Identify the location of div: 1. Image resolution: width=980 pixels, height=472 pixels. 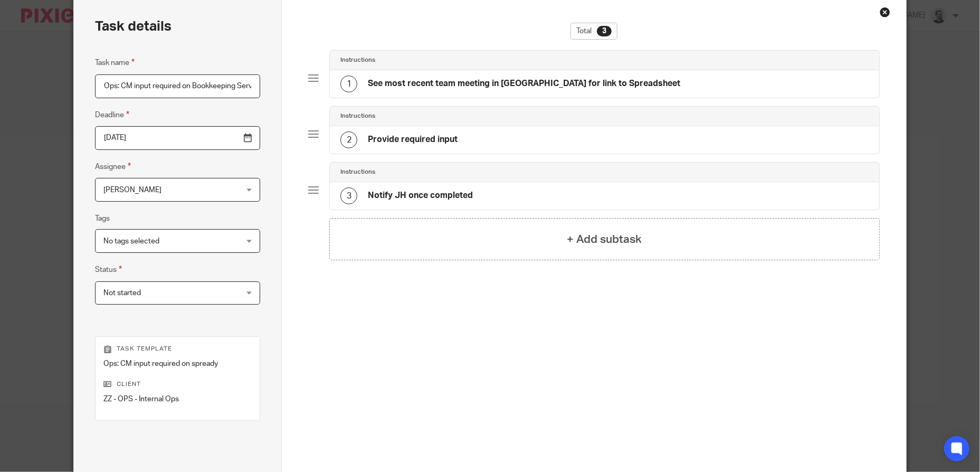
(349, 84).